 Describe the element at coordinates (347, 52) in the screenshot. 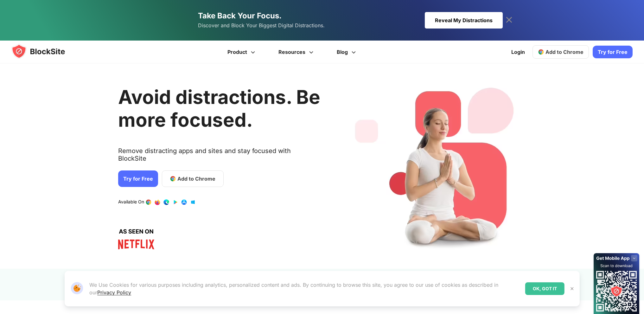

I see `a: Blog` at that location.